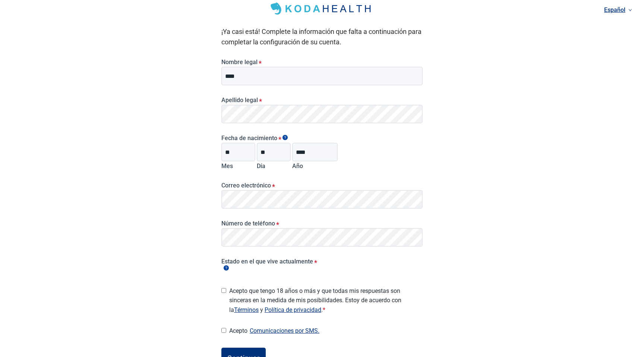  I want to click on label: Número de teléfono, so click(322, 223).